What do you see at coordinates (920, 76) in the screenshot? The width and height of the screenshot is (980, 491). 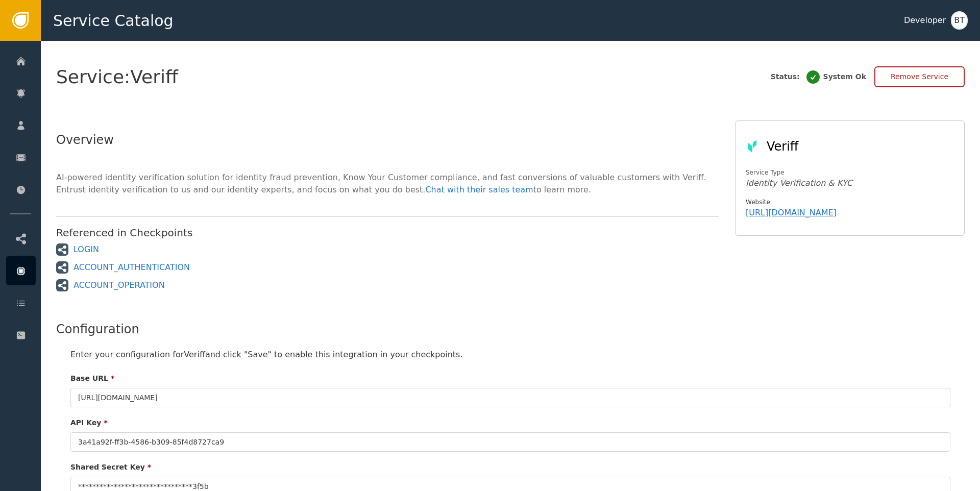 I see `button: Remove Service` at bounding box center [920, 76].